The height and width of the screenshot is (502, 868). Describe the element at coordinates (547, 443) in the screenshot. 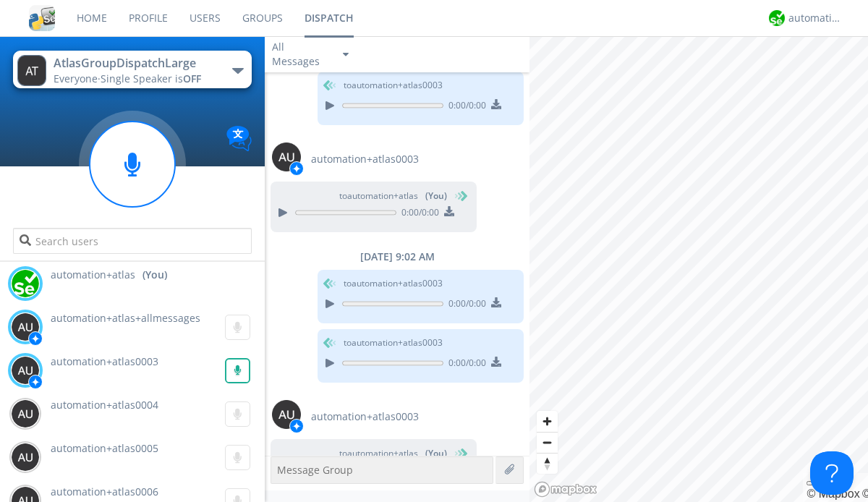

I see `span: Zoom out` at that location.